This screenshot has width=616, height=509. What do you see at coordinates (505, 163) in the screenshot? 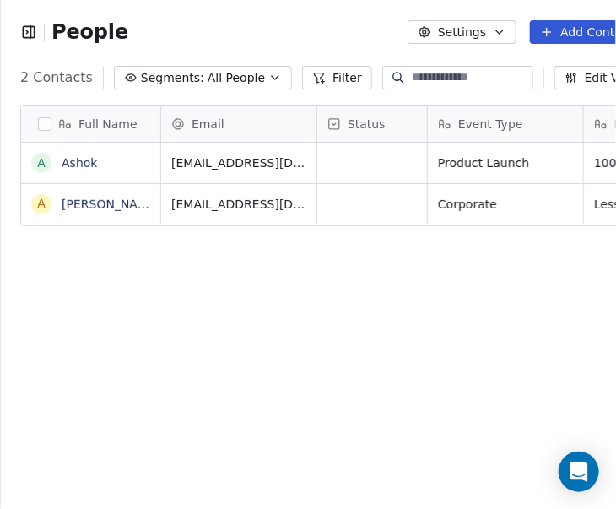
I see `span: Product Launch` at bounding box center [505, 163].